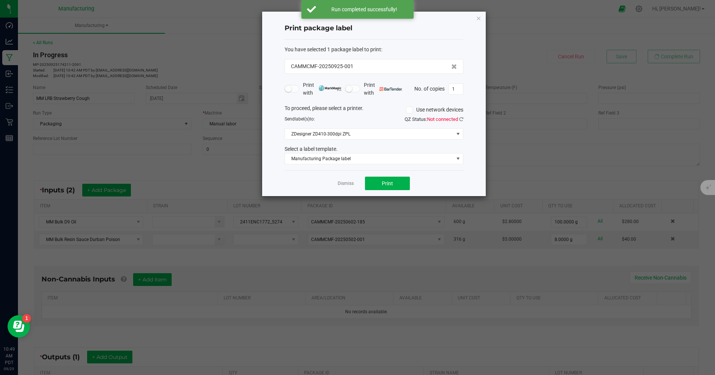 Image resolution: width=715 pixels, height=375 pixels. What do you see at coordinates (364, 9) in the screenshot?
I see `div: Run completed successfully!` at bounding box center [364, 9].